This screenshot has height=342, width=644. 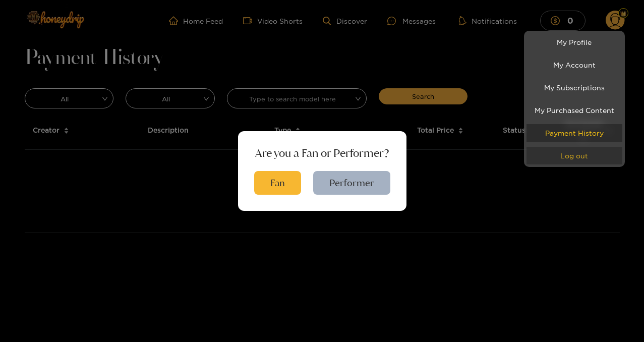 What do you see at coordinates (575, 42) in the screenshot?
I see `a: My Profile` at bounding box center [575, 42].